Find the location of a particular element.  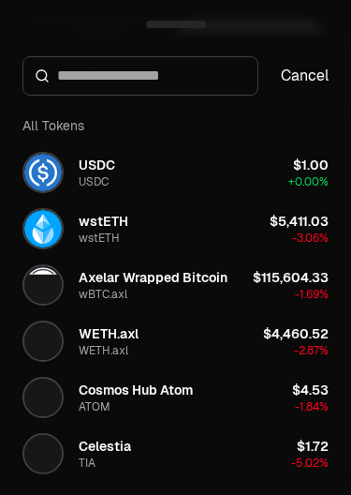

img: wstETH Logo is located at coordinates (43, 229).